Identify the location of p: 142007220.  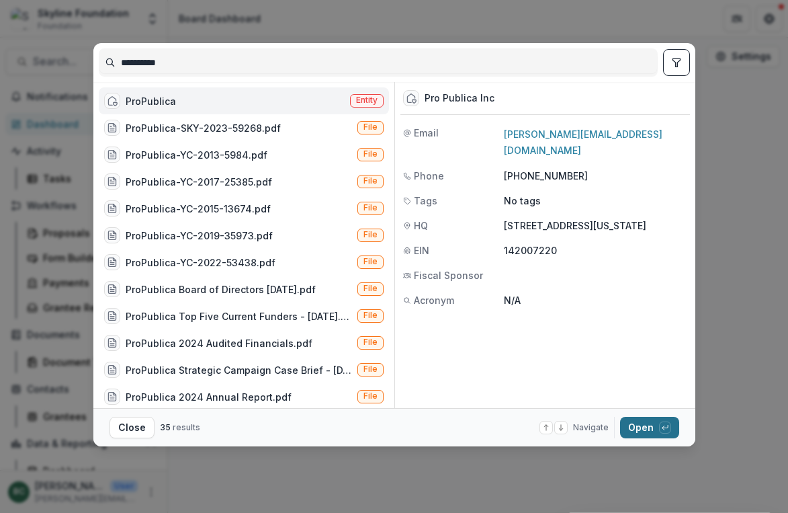
(595, 250).